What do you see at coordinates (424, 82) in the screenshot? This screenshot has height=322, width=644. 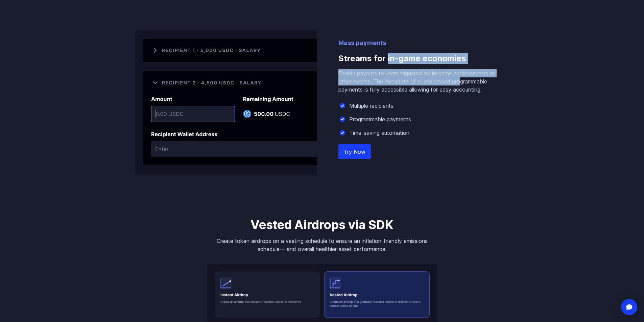 I see `p: Enable payouts to users triggered by in-game achievements or other events. The metadata of all pr...` at bounding box center [424, 82].